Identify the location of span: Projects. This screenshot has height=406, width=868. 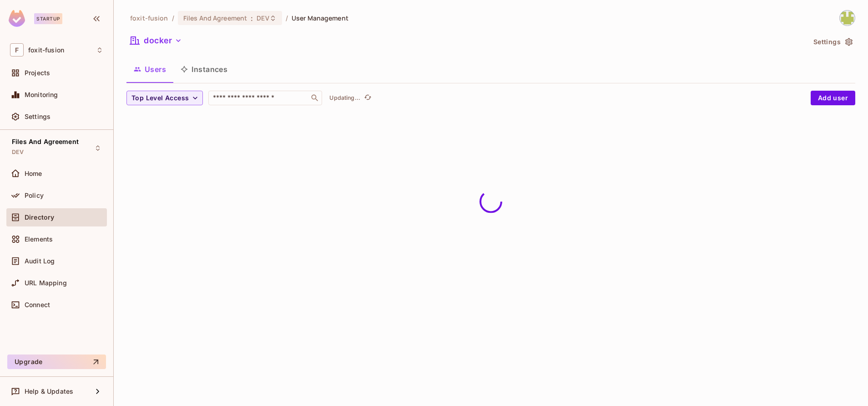
(37, 73).